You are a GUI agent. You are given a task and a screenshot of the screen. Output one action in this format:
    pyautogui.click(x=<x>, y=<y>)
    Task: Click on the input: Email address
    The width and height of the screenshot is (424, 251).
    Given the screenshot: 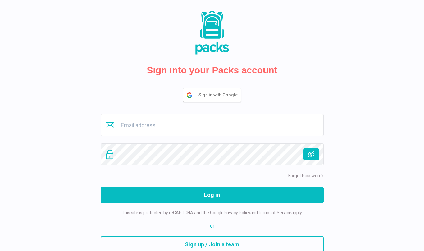 What is the action you would take?
    pyautogui.click(x=212, y=125)
    